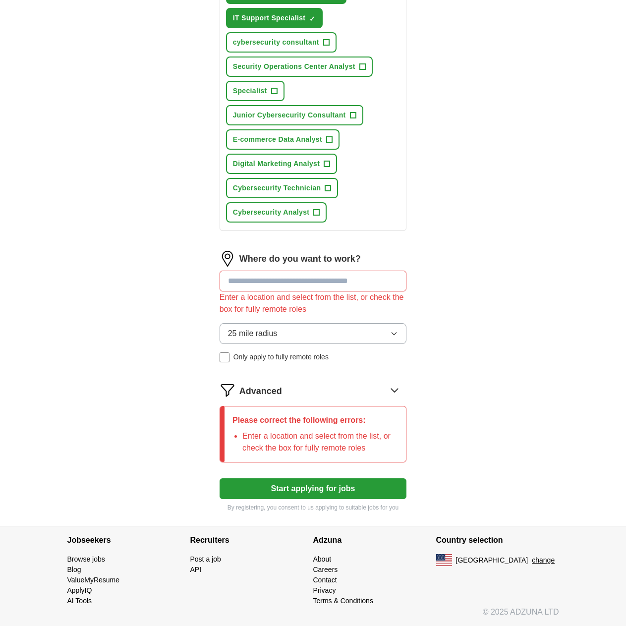  Describe the element at coordinates (497, 540) in the screenshot. I see `h4: Country selection` at that location.